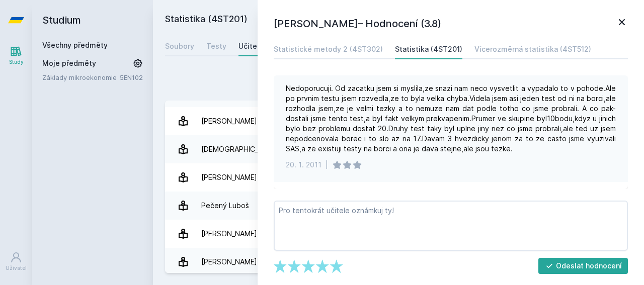  What do you see at coordinates (16, 62) in the screenshot?
I see `div: Study` at bounding box center [16, 62].